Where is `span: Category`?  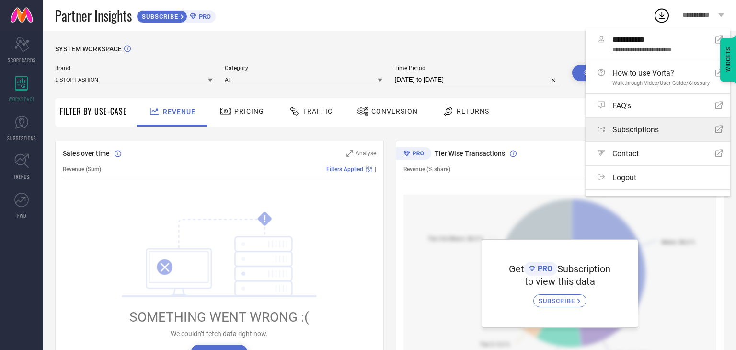
span: Category is located at coordinates (303, 68).